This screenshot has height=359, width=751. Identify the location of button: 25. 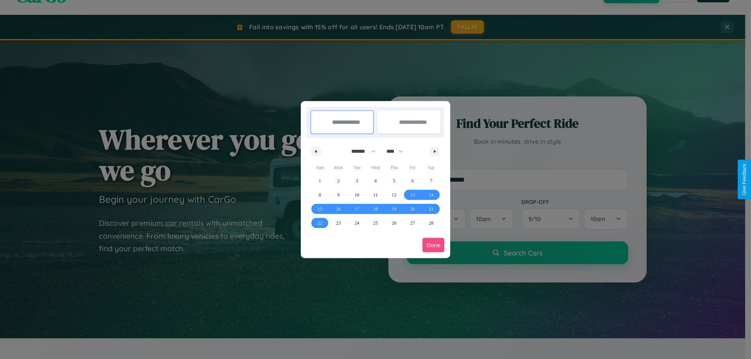
(375, 223).